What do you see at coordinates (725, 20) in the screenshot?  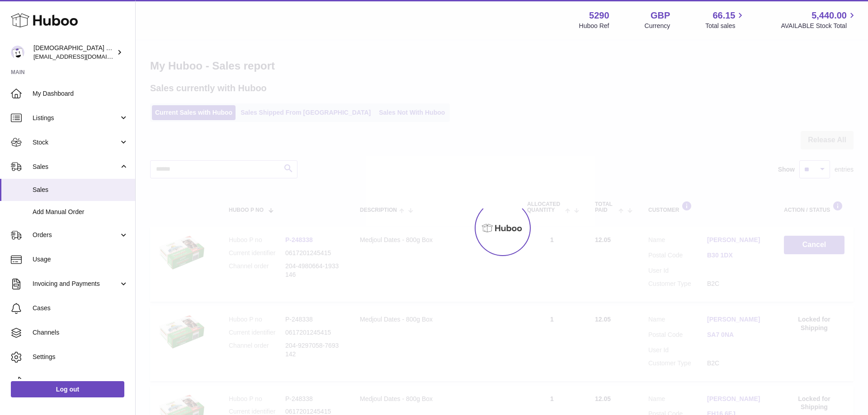 I see `a: 66.15 Total sales` at bounding box center [725, 20].